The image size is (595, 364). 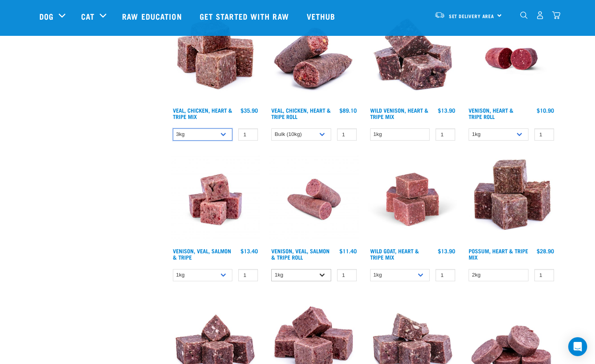 I want to click on a: Get started with Raw, so click(x=246, y=16).